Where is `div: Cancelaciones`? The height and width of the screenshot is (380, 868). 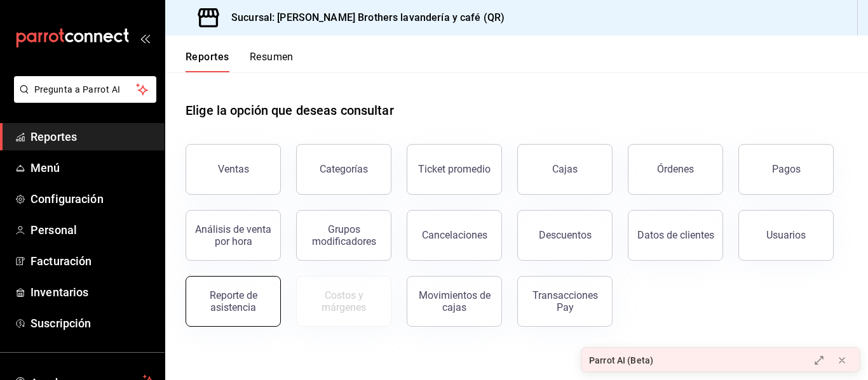
div: Cancelaciones is located at coordinates (455, 235).